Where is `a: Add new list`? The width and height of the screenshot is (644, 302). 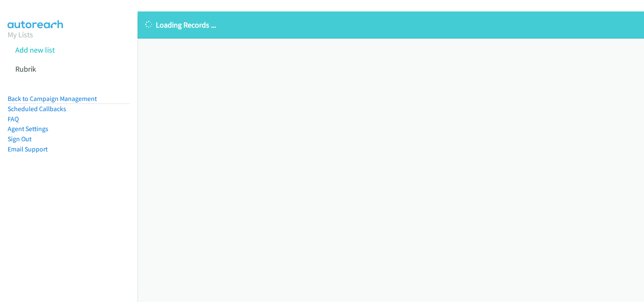
a: Add new list is located at coordinates (35, 49).